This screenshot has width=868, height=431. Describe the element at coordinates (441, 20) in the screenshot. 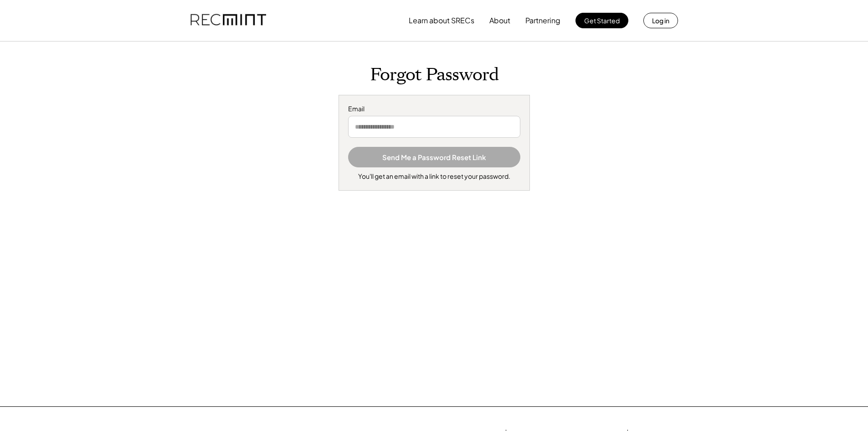

I see `button: Learn about SRECs` at that location.